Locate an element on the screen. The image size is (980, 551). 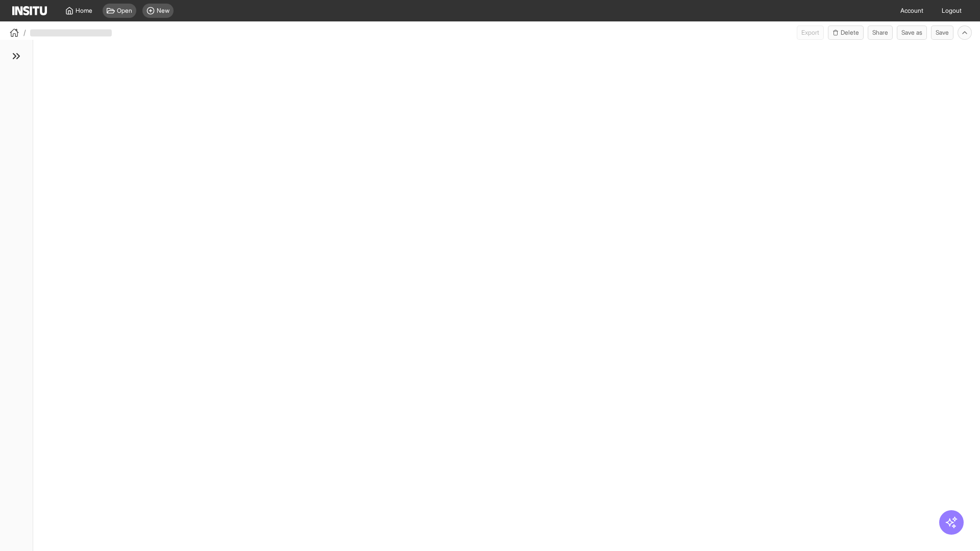
button: Export is located at coordinates (810, 32).